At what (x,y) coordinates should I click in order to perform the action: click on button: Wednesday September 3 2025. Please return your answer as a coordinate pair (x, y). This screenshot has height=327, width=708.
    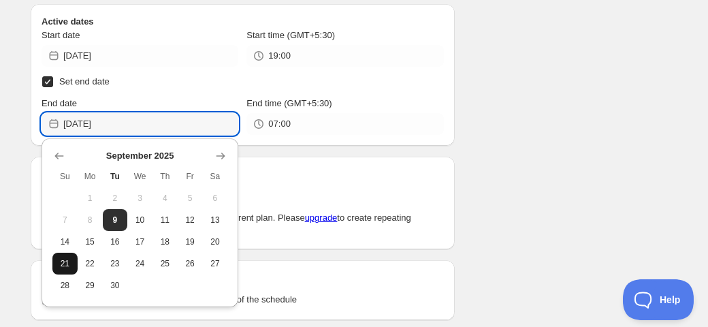
    Looking at the image, I should click on (140, 198).